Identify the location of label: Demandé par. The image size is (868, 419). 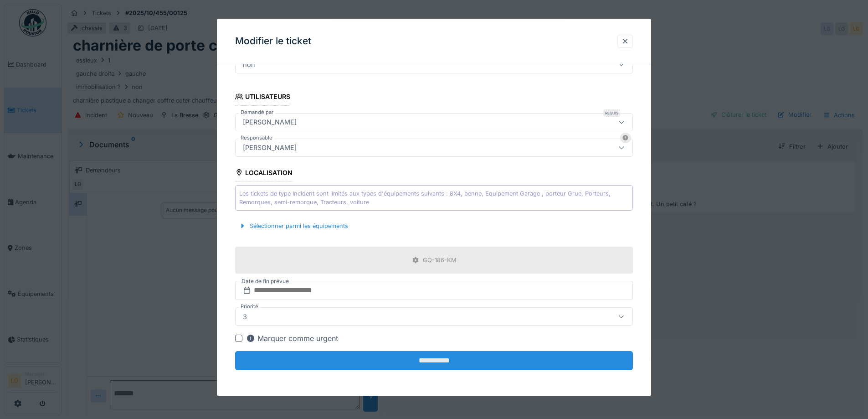
(257, 112).